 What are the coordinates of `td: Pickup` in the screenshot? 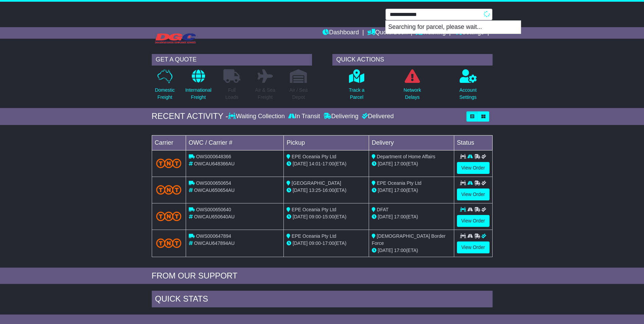 It's located at (326, 143).